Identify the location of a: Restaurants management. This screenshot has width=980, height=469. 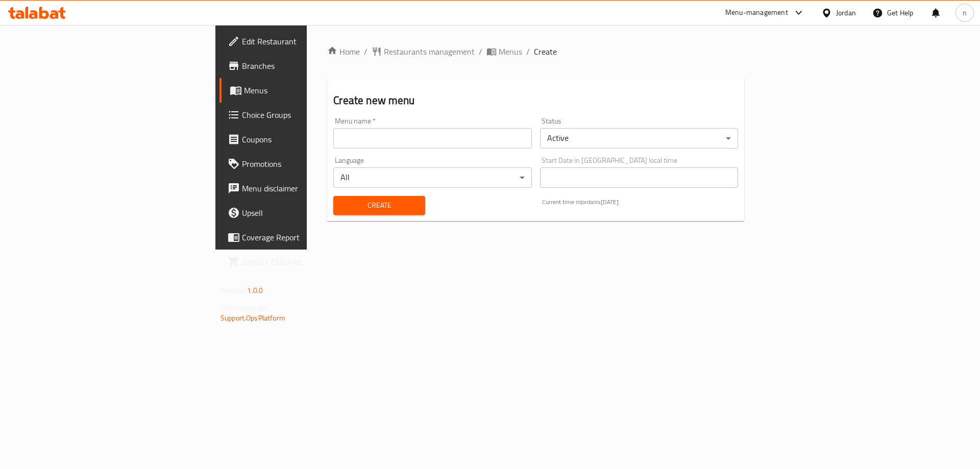
(423, 52).